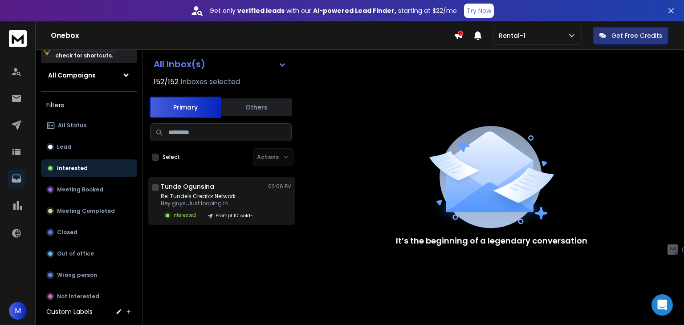  I want to click on p: Out of office, so click(75, 254).